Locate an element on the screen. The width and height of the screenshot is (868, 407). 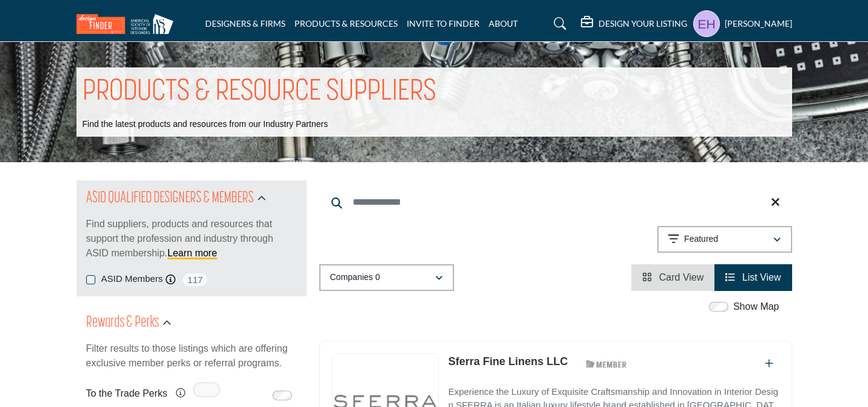
a: ABOUT is located at coordinates (503, 23).